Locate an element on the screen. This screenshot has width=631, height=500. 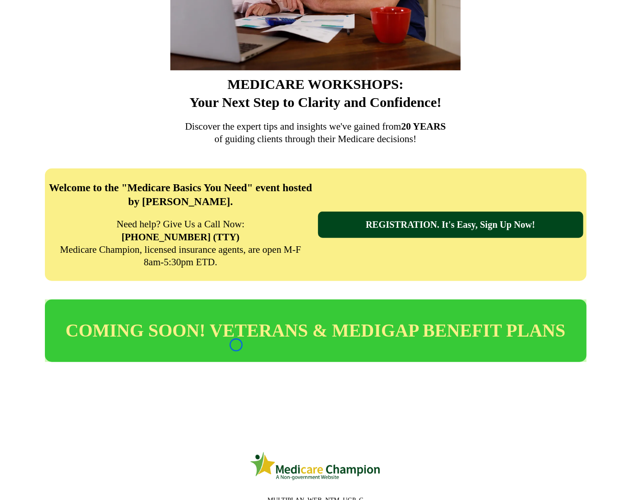
span: COMING SOON! VETERANS & MEDIGAP BENEFIT PLANS is located at coordinates (316, 330).